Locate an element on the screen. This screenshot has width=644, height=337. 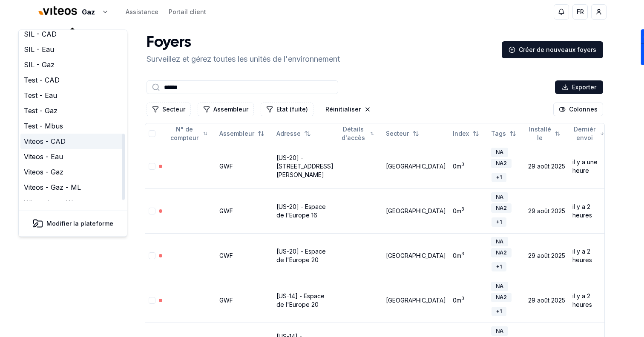
a: Test - Gaz is located at coordinates (73, 111).